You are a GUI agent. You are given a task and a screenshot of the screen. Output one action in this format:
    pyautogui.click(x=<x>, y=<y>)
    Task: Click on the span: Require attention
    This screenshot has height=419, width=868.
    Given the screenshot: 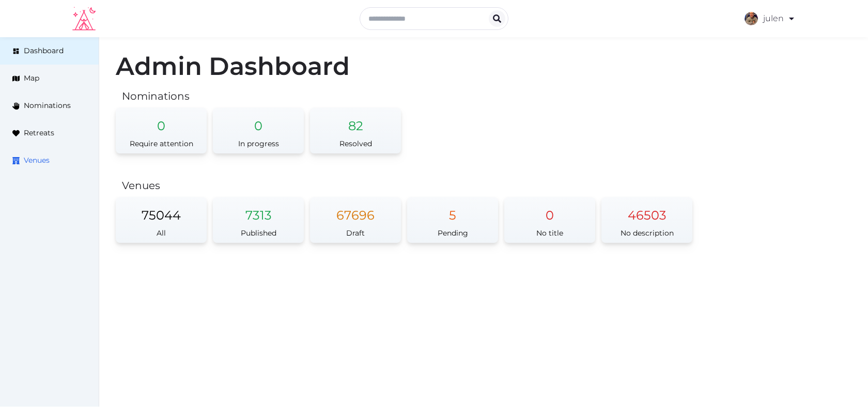 What is the action you would take?
    pyautogui.click(x=161, y=144)
    